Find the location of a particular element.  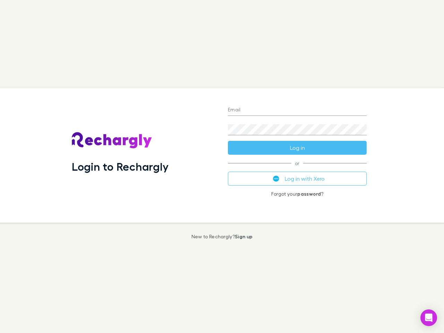

img: Rechargly's Logo is located at coordinates (112, 140).